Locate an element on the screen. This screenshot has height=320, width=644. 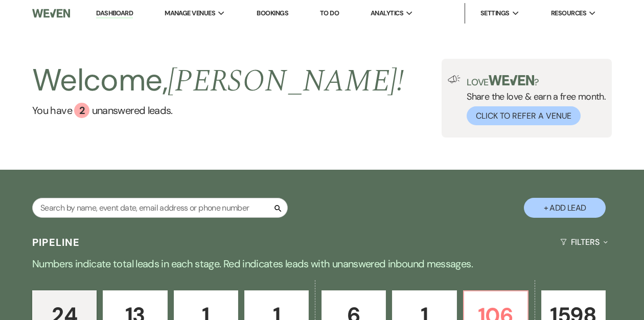
button: Filters is located at coordinates (584, 242).